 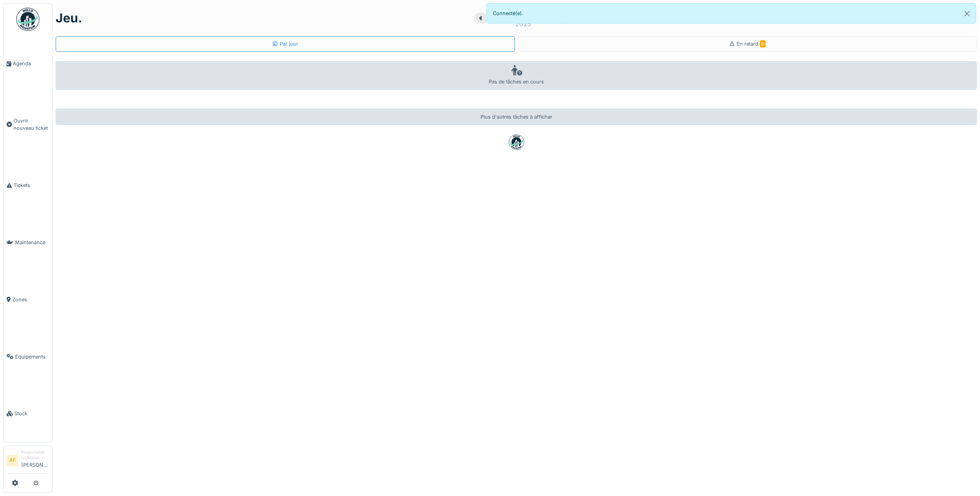 What do you see at coordinates (28, 300) in the screenshot?
I see `a: Zones` at bounding box center [28, 300].